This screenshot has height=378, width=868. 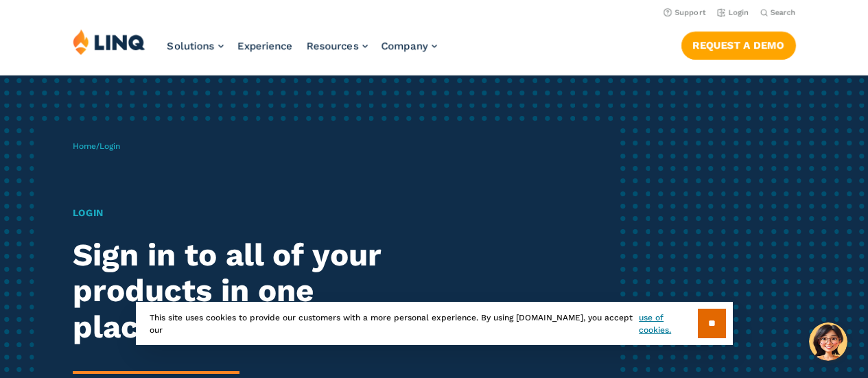 What do you see at coordinates (110, 146) in the screenshot?
I see `span: Login` at bounding box center [110, 146].